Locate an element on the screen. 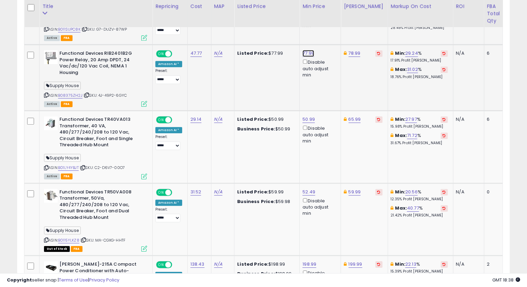 This screenshot has width=527, height=287. a: 31.52 is located at coordinates (196, 192).